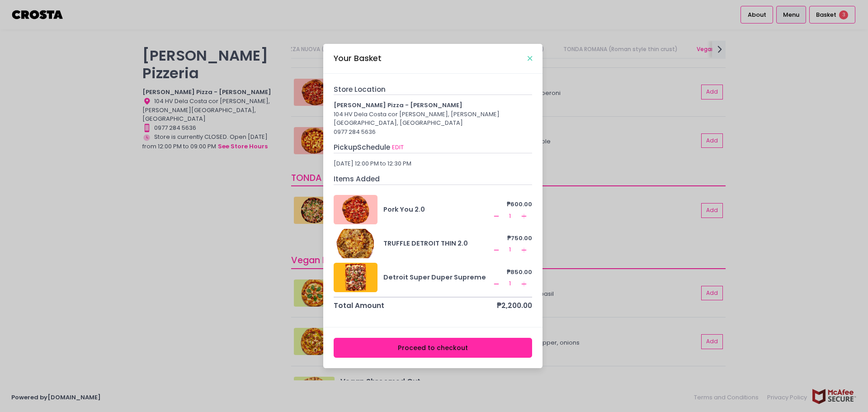 The width and height of the screenshot is (868, 412). I want to click on div: Pork You 2.0, so click(438, 209).